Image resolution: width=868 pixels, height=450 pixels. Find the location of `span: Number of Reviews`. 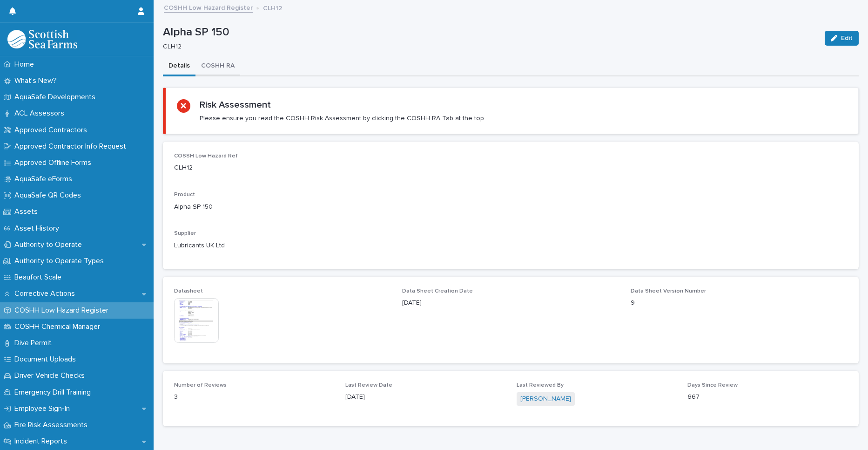

span: Number of Reviews is located at coordinates (200, 385).